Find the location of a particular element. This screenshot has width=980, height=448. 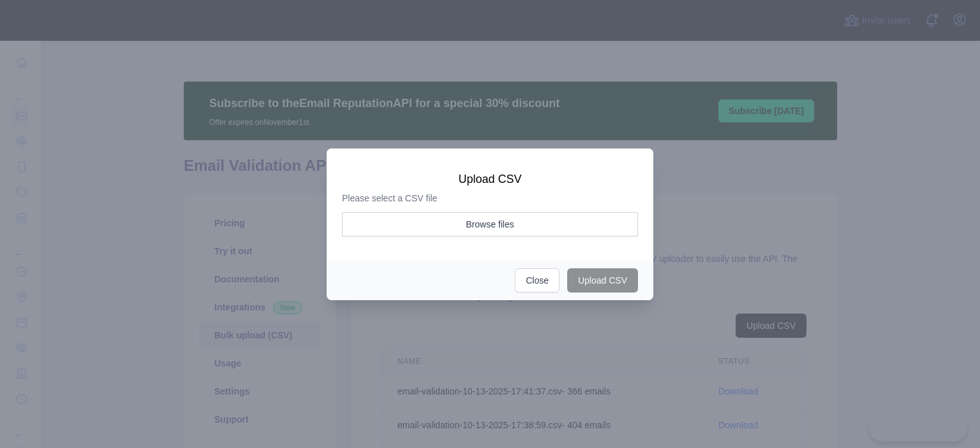

button: Browse files is located at coordinates (490, 225).